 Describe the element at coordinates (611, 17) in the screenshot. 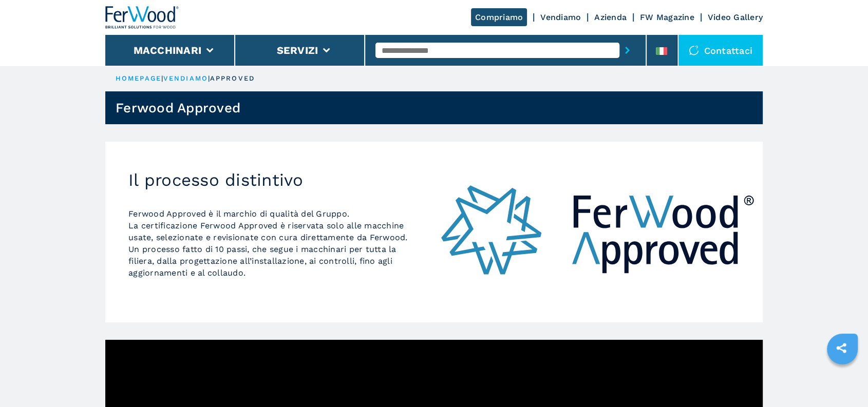

I see `a: Azienda` at that location.